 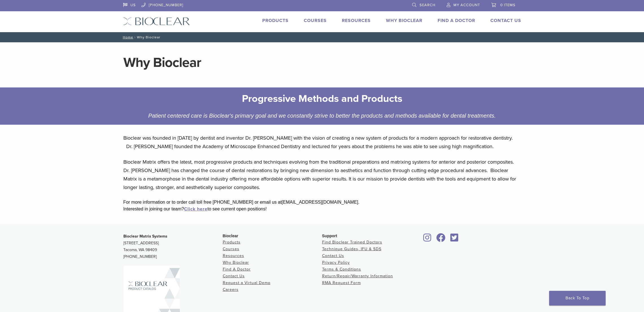 What do you see at coordinates (127, 37) in the screenshot?
I see `a: Home` at bounding box center [127, 37].